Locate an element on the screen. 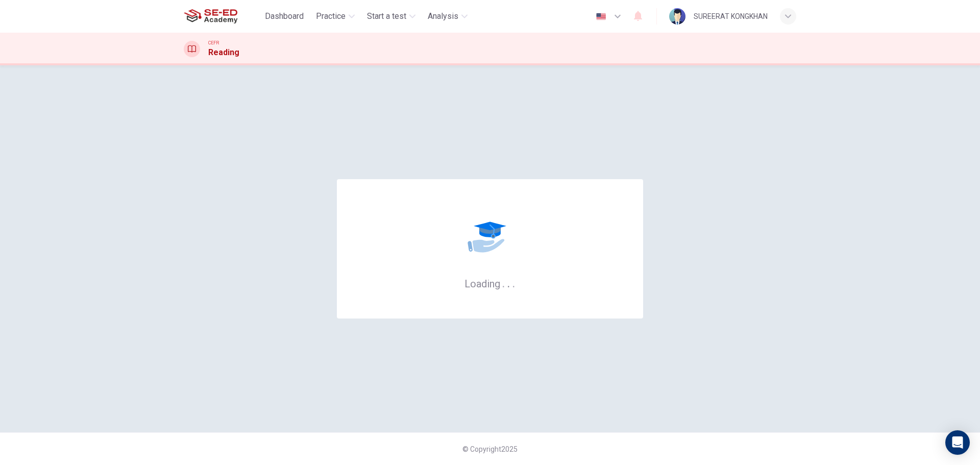 This screenshot has width=980, height=465. h6: Loading is located at coordinates (490, 283).